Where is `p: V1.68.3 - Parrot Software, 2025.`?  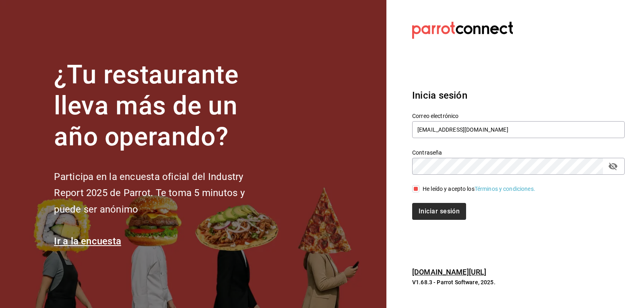 p: V1.68.3 - Parrot Software, 2025. is located at coordinates (519, 282).